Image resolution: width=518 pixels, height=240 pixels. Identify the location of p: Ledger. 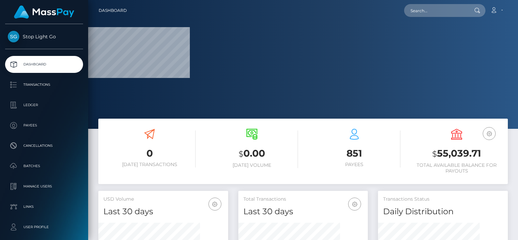
(44, 105).